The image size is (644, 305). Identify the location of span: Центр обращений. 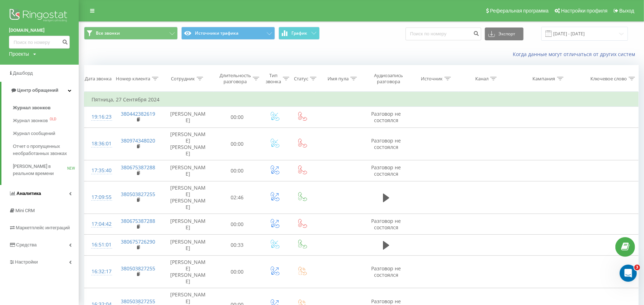
(38, 90).